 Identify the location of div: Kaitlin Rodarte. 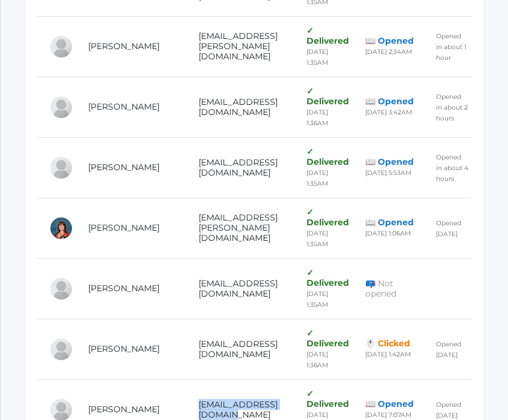
(61, 47).